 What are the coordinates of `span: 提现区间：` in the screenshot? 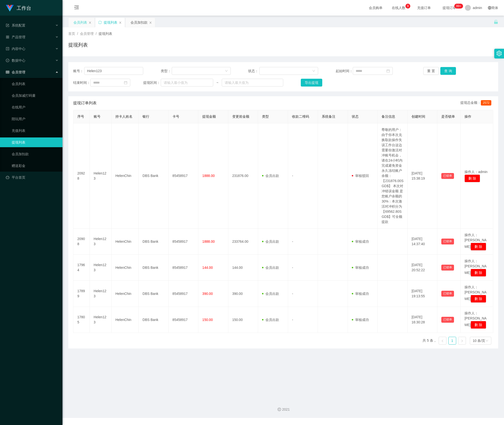 It's located at (152, 82).